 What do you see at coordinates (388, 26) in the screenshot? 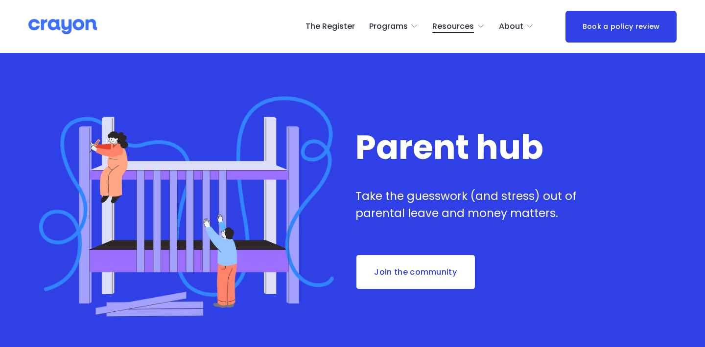
I see `span: Programs` at bounding box center [388, 26].